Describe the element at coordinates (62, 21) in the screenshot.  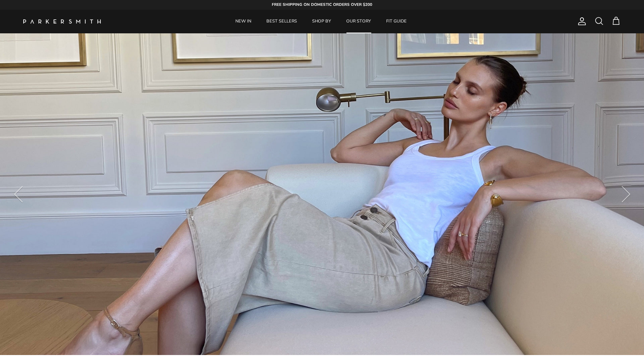
I see `a: Parker Smith` at that location.